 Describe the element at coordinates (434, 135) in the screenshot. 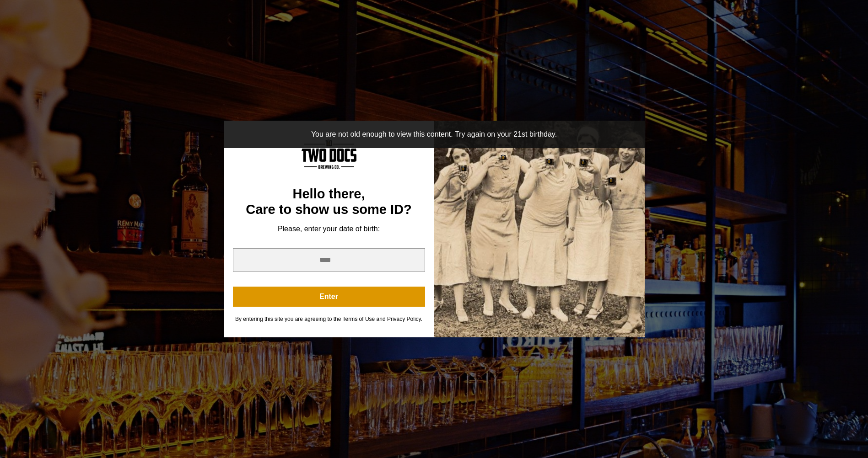

I see `div: You are not old enough to view this content. Try again on your 21st birthday.` at that location.